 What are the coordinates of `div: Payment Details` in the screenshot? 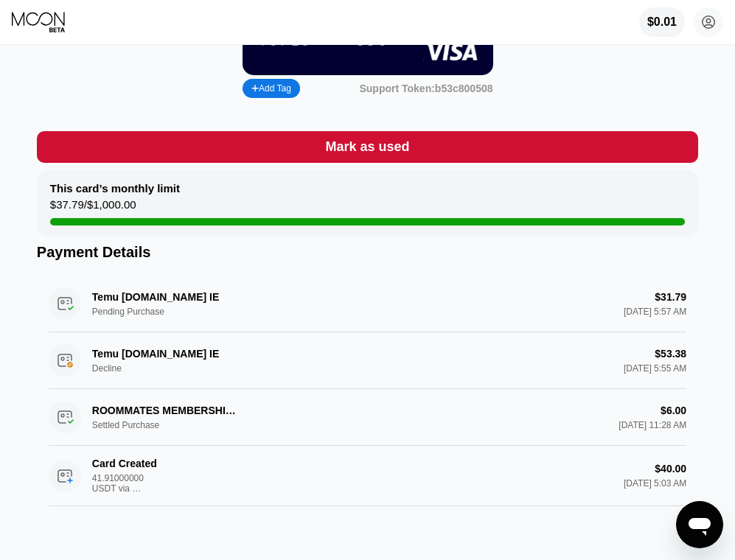 It's located at (367, 252).